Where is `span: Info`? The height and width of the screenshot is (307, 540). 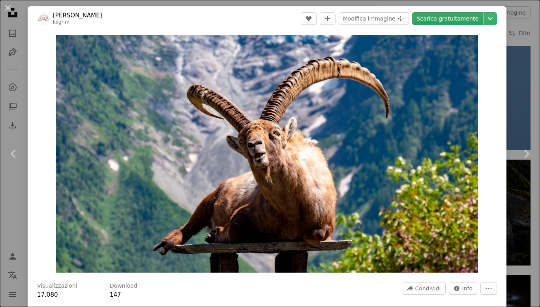
span: Info is located at coordinates (467, 288).